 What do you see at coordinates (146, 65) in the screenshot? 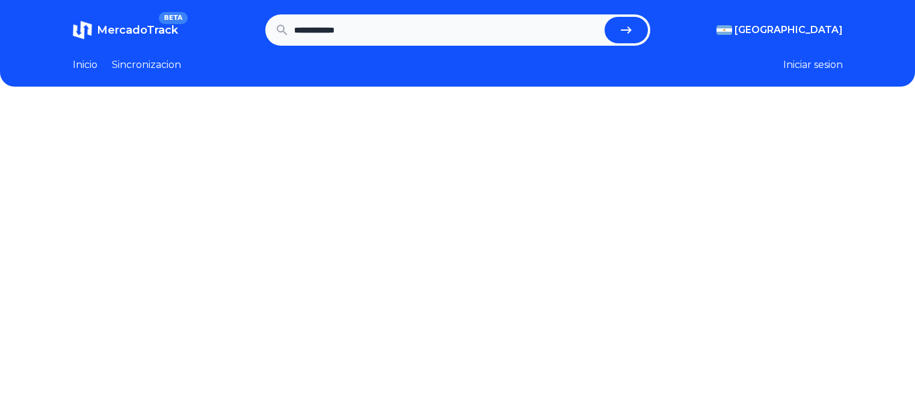
I see `a: Sincronizacion` at bounding box center [146, 65].